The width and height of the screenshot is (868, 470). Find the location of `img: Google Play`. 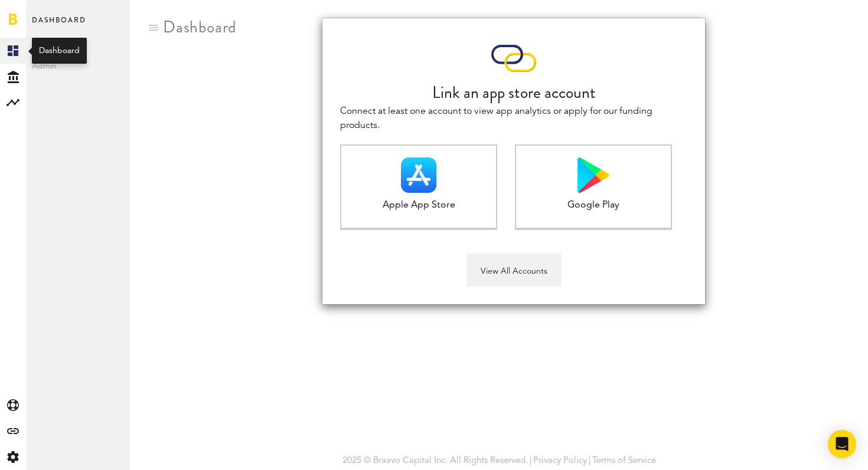

img: Google Play is located at coordinates (594, 176).